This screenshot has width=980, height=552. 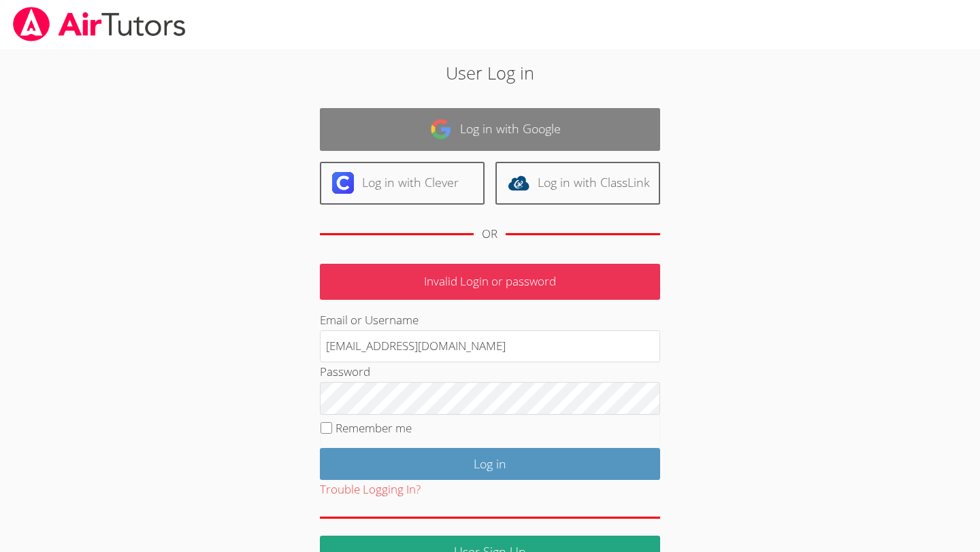 What do you see at coordinates (345, 371) in the screenshot?
I see `label: Password` at bounding box center [345, 371].